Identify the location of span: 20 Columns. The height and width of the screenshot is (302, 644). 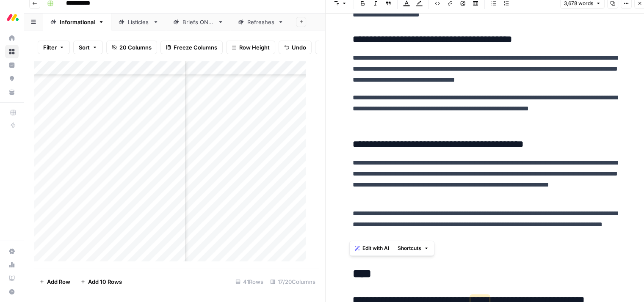
(136, 48).